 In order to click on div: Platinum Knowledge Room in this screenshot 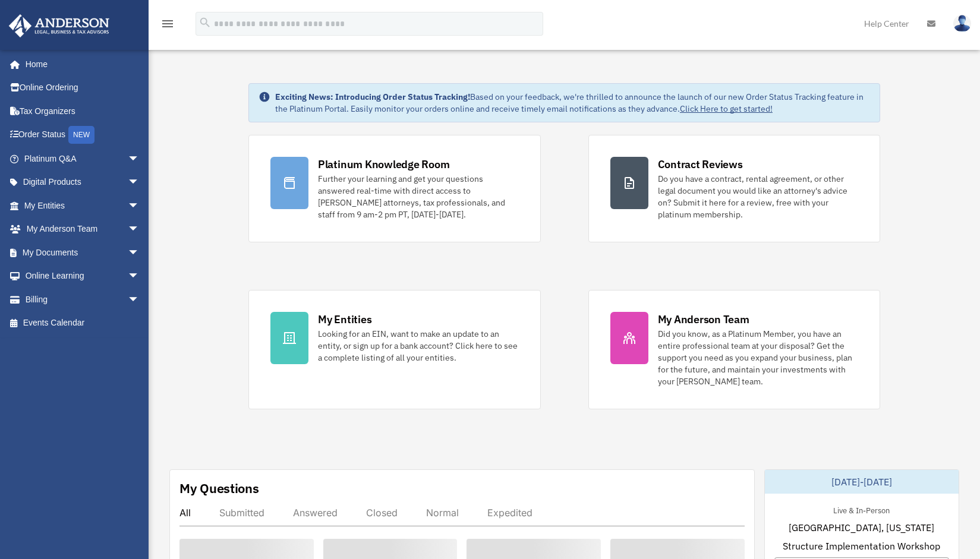, I will do `click(384, 164)`.